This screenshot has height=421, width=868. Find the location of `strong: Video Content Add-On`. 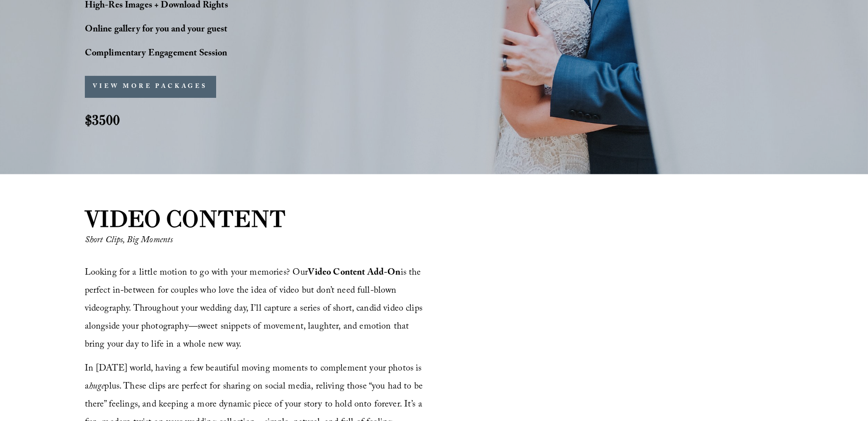

strong: Video Content Add-On is located at coordinates (355, 273).